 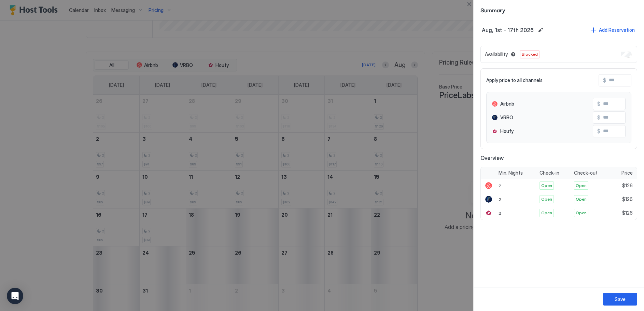 I want to click on span: Apply price to all channels, so click(x=514, y=80).